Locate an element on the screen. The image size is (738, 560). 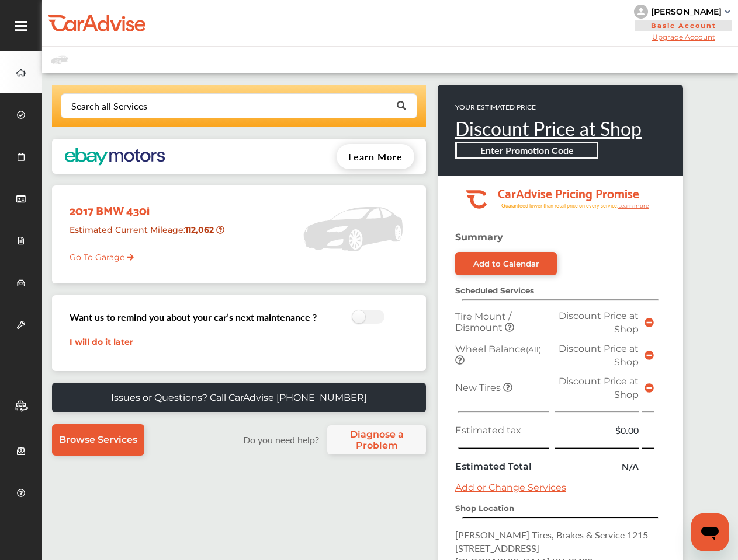
p: YOUR ESTIMATED PRICE is located at coordinates (548, 107).